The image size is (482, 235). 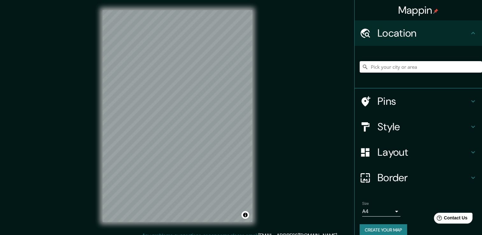 I want to click on input: Pick your city or area, so click(x=421, y=67).